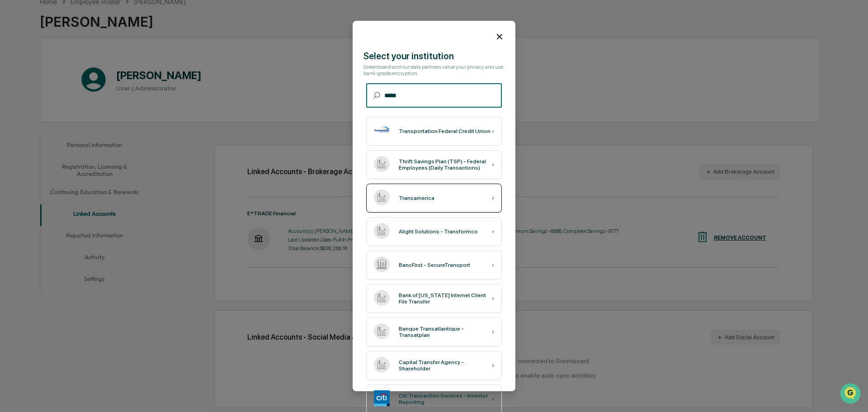 The height and width of the screenshot is (412, 868). I want to click on button: Start new chat, so click(159, 78).